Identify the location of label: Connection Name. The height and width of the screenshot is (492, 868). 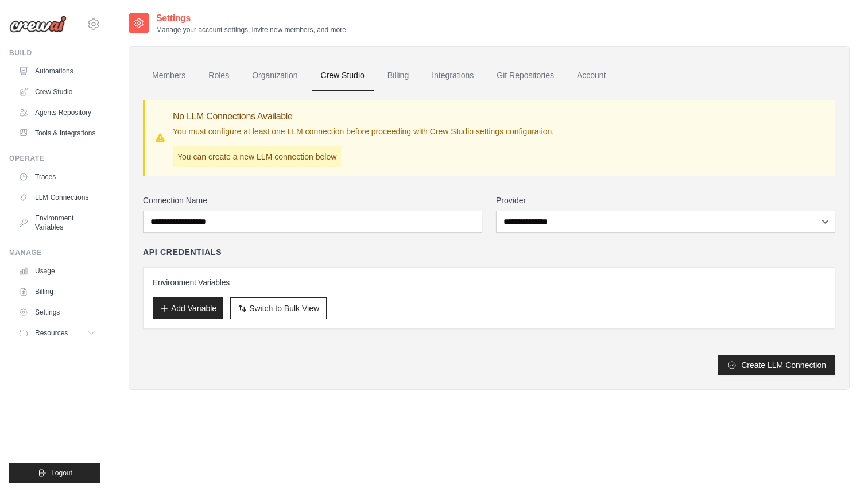
(312, 200).